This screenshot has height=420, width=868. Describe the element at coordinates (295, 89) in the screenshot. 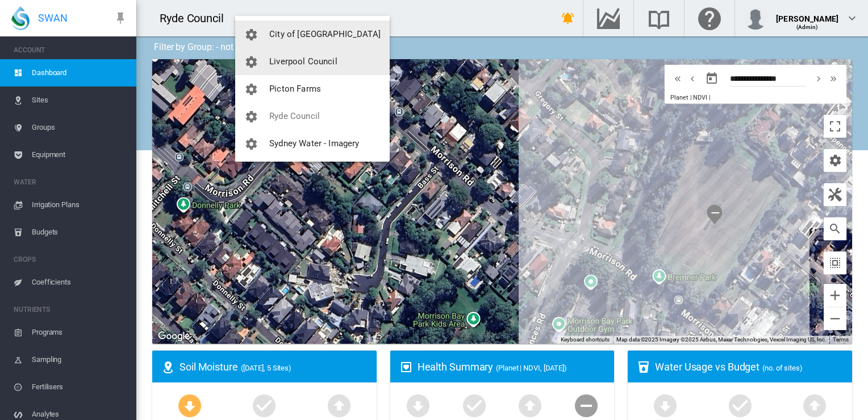

I see `span: Picton Farms` at that location.